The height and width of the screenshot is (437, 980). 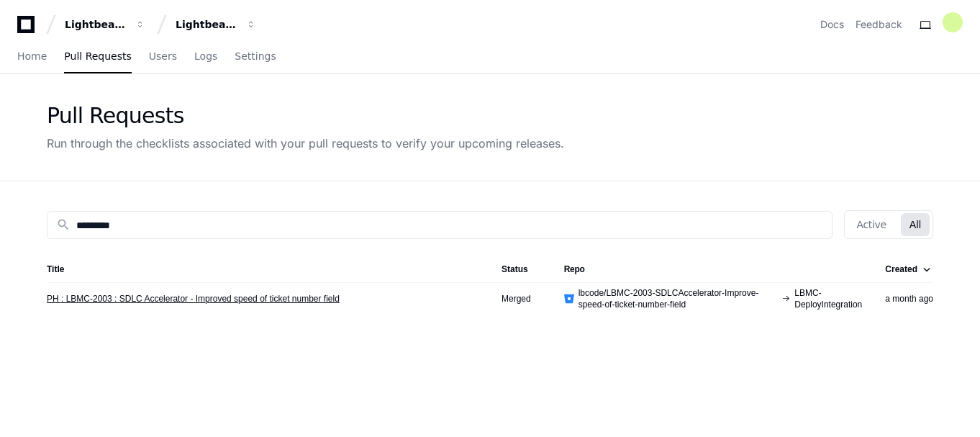 What do you see at coordinates (206, 24) in the screenshot?
I see `div: Lightbeam Health Solutions` at bounding box center [206, 24].